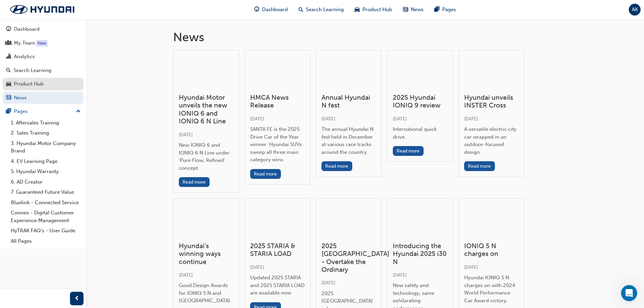  I want to click on a: 6. AD Creator, so click(45, 182).